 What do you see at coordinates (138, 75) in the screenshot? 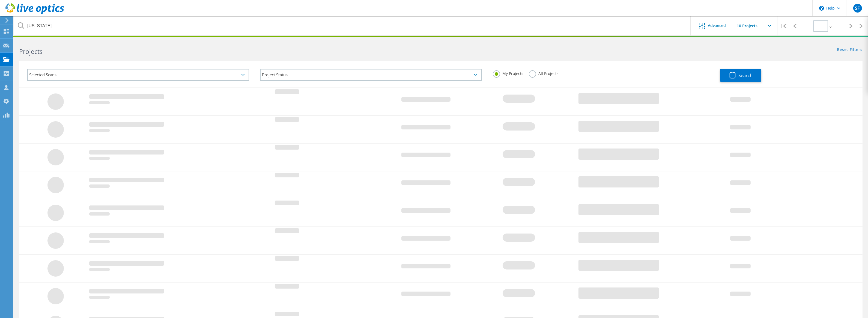
I see `div: Selected Scans` at bounding box center [138, 75].